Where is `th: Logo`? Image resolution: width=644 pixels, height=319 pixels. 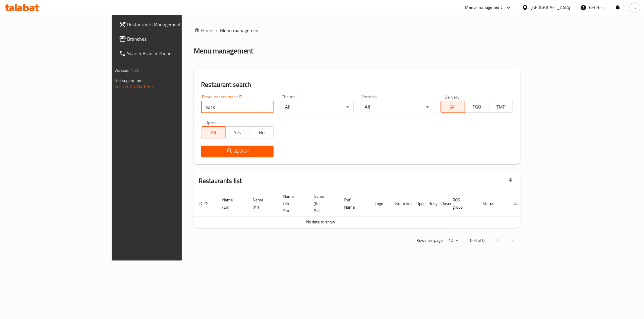
th: Logo is located at coordinates (380, 203).